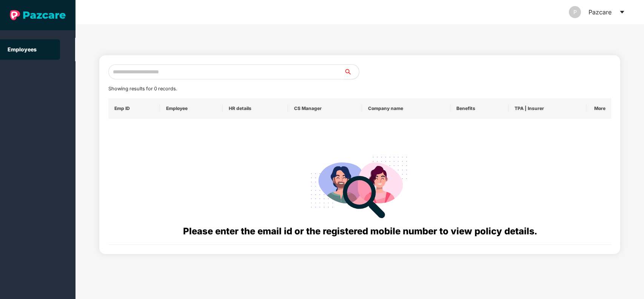  What do you see at coordinates (143, 88) in the screenshot?
I see `span: Showing results for 0 records.` at bounding box center [143, 88].